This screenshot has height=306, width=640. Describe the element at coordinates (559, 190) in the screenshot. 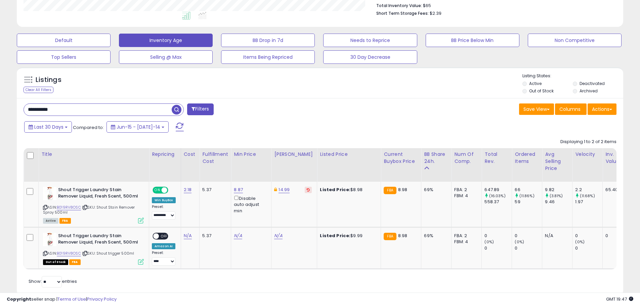

I see `div: 9.82` at that location.